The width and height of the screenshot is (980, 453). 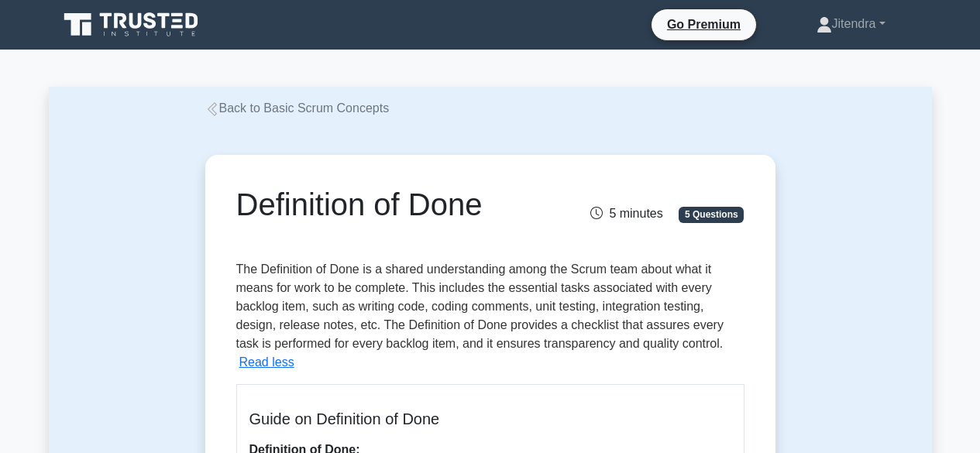 What do you see at coordinates (626, 213) in the screenshot?
I see `span: 5 minutes` at bounding box center [626, 213].